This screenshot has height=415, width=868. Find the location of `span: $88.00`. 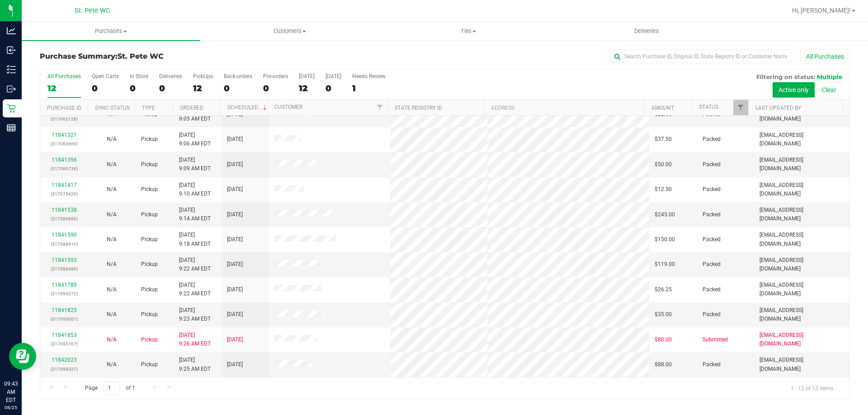

span: $88.00 is located at coordinates (664, 365).